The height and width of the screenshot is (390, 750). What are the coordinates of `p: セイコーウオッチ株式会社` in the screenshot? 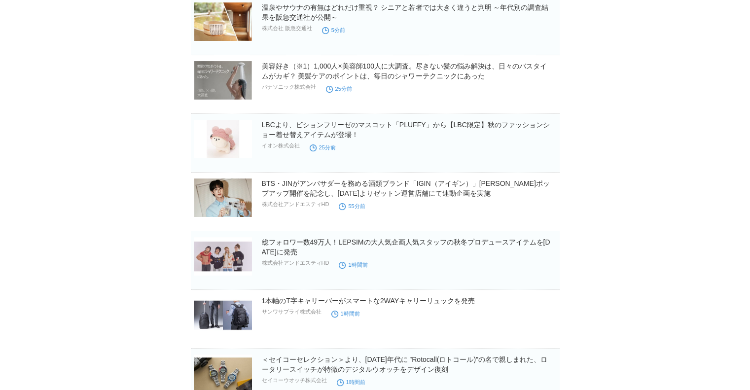 It's located at (294, 380).